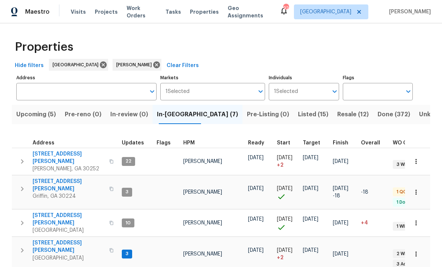 This screenshot has height=267, width=442. What do you see at coordinates (303, 78) in the screenshot?
I see `label: Individuals` at bounding box center [303, 78].